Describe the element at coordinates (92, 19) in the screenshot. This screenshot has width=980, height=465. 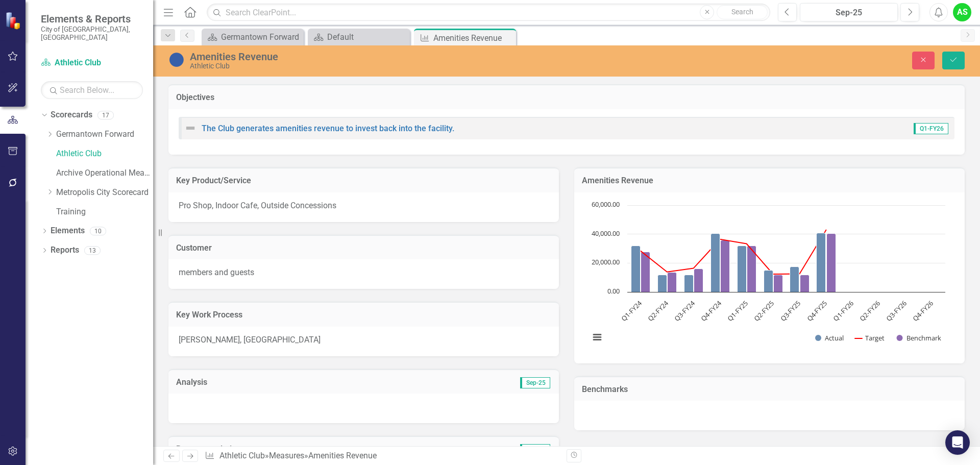
I see `span: Elements & Reports` at that location.